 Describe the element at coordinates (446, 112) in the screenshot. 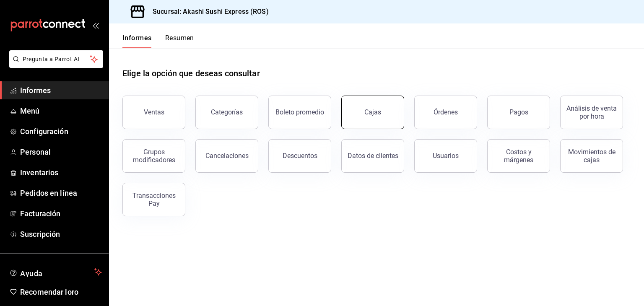

I see `button: Órdenes` at that location.